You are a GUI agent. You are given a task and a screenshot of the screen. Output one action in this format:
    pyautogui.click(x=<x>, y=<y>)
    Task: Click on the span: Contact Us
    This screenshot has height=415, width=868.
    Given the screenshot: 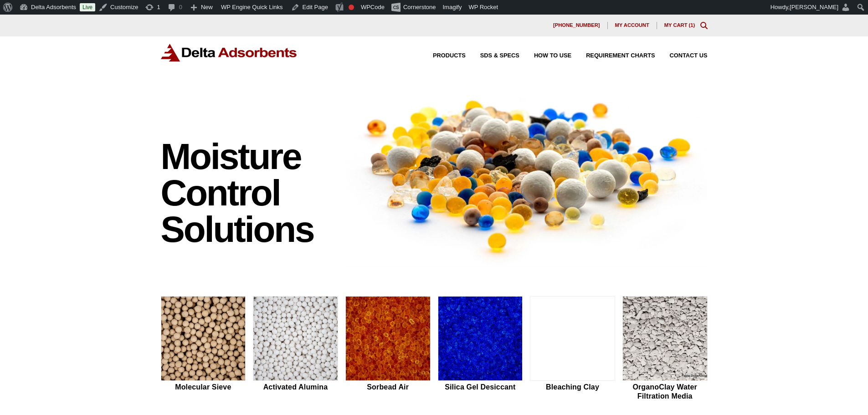 What is the action you would take?
    pyautogui.click(x=688, y=55)
    